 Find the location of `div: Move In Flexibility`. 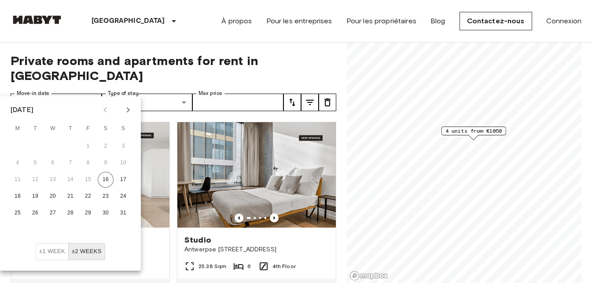

div: Move In Flexibility is located at coordinates (70, 252).